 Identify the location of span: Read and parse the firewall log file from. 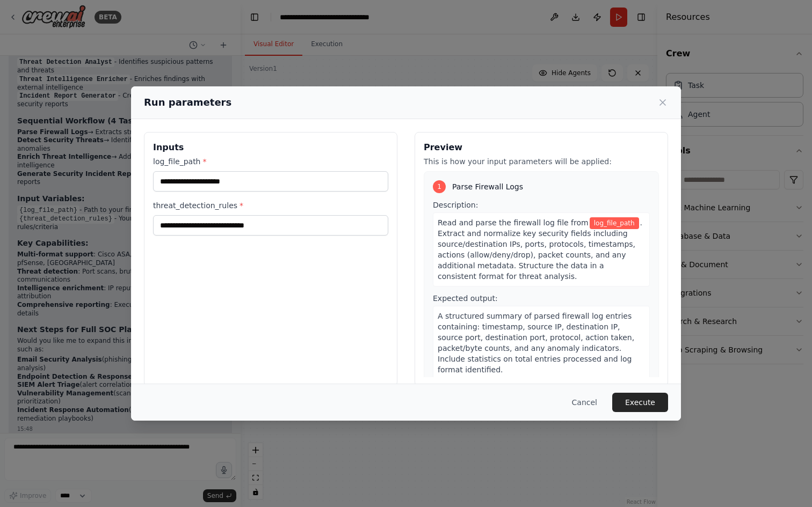
(513, 223).